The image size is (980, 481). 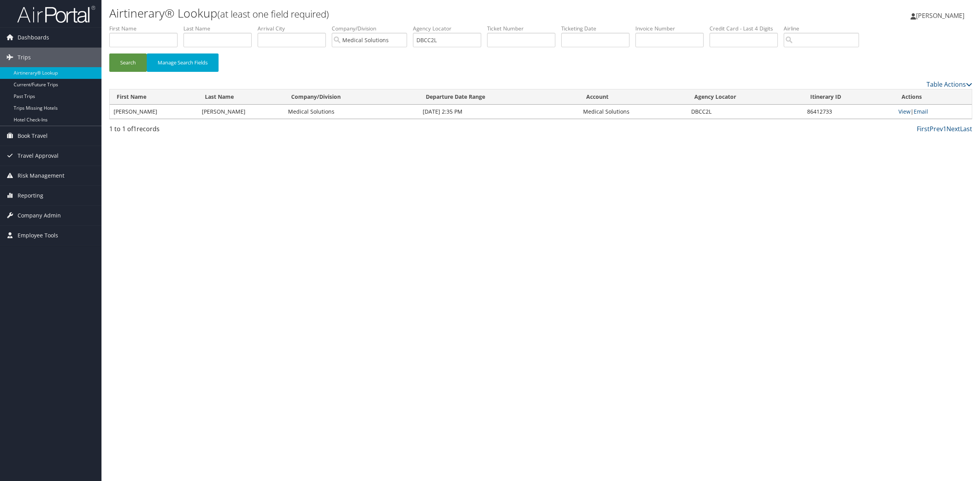 What do you see at coordinates (41, 176) in the screenshot?
I see `span: Risk Management` at bounding box center [41, 176].